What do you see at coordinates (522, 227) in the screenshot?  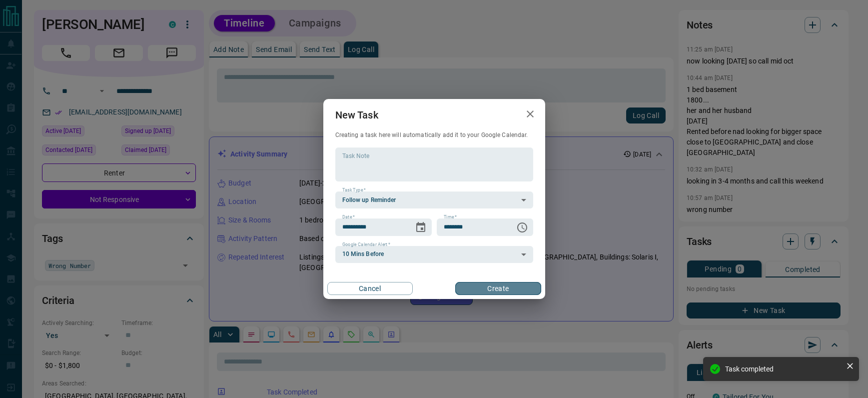 I see `button: Choose time, selected time is 6:00 AM` at bounding box center [522, 227].